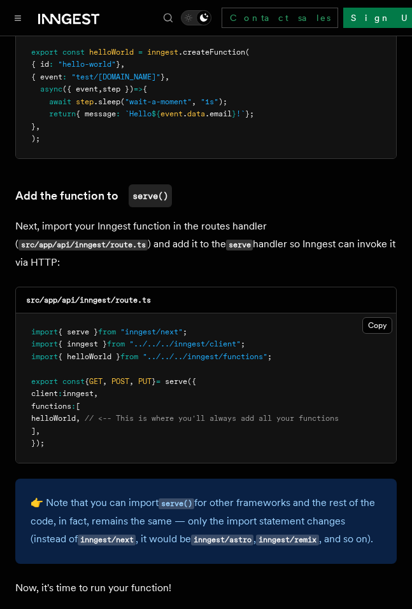 The image size is (412, 609). What do you see at coordinates (151, 332) in the screenshot?
I see `span: "inngest/next"` at bounding box center [151, 332].